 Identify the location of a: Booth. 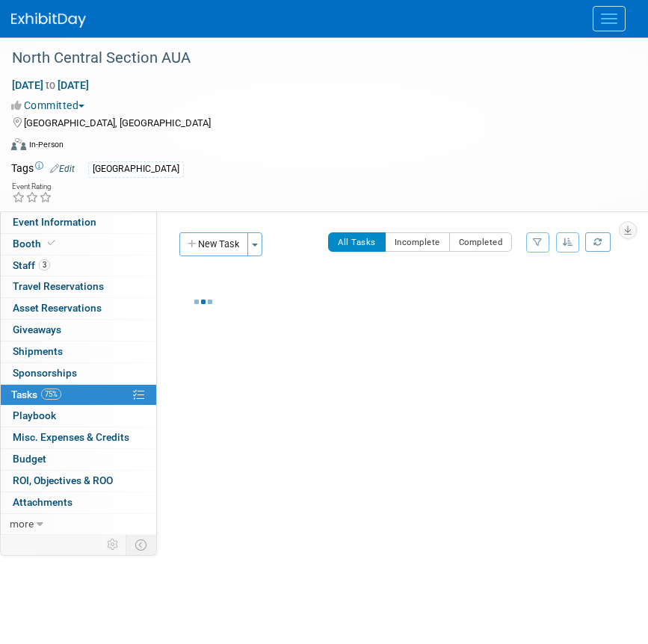
(79, 244).